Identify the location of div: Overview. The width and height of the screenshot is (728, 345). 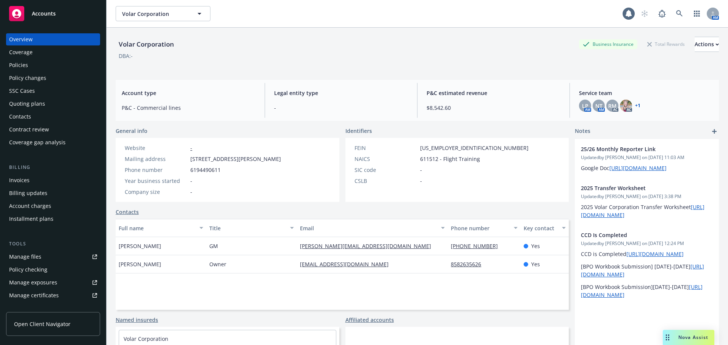
(21, 39).